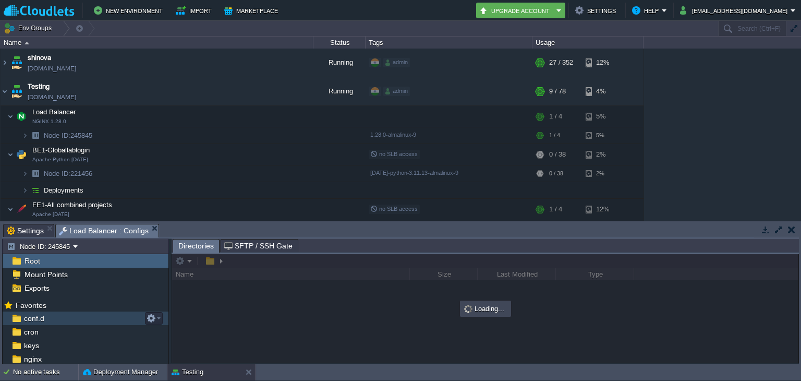 This screenshot has width=801, height=381. Describe the element at coordinates (54, 112) in the screenshot. I see `a: Load BalancerNGINX 1.28.0` at that location.